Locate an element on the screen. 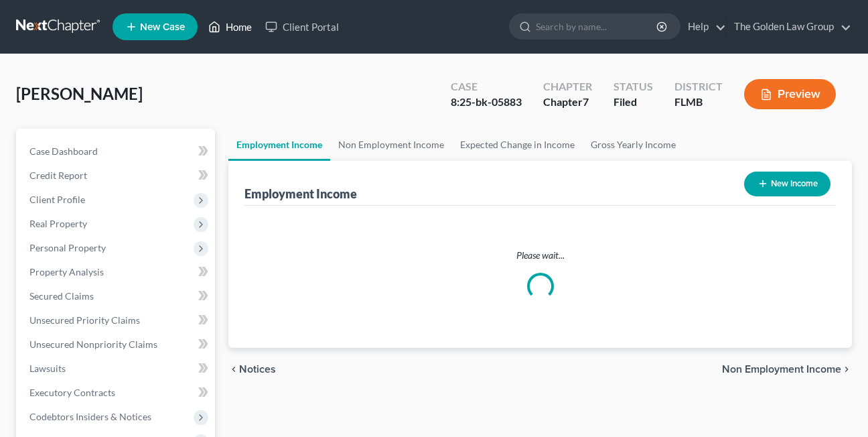  p: Please wait... is located at coordinates (540, 256).